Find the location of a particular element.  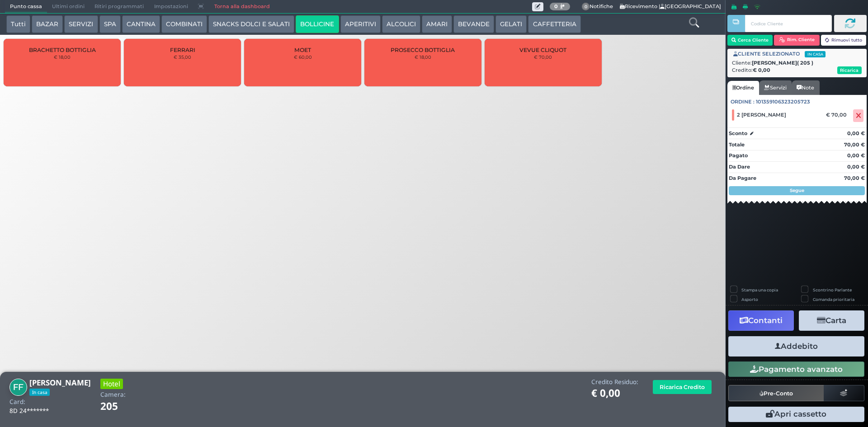

h1: 205 is located at coordinates (122, 406).